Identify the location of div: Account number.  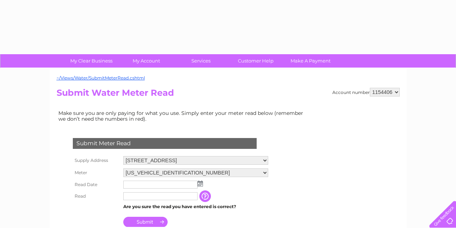
(366, 92).